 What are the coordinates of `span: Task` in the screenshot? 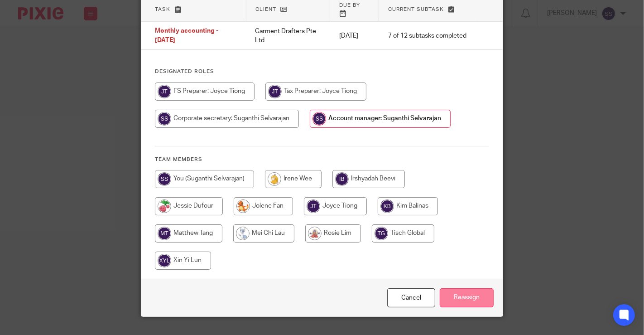 It's located at (163, 9).